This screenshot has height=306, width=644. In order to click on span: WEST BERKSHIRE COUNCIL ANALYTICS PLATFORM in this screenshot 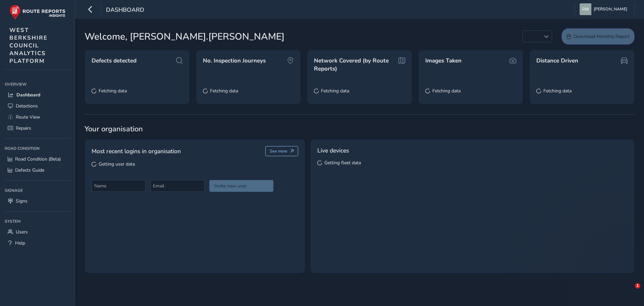, I will do `click(28, 45)`.